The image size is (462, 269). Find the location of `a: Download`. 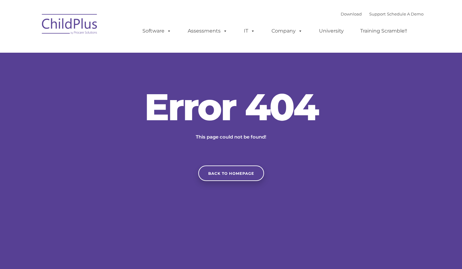

a: Download is located at coordinates (351, 14).